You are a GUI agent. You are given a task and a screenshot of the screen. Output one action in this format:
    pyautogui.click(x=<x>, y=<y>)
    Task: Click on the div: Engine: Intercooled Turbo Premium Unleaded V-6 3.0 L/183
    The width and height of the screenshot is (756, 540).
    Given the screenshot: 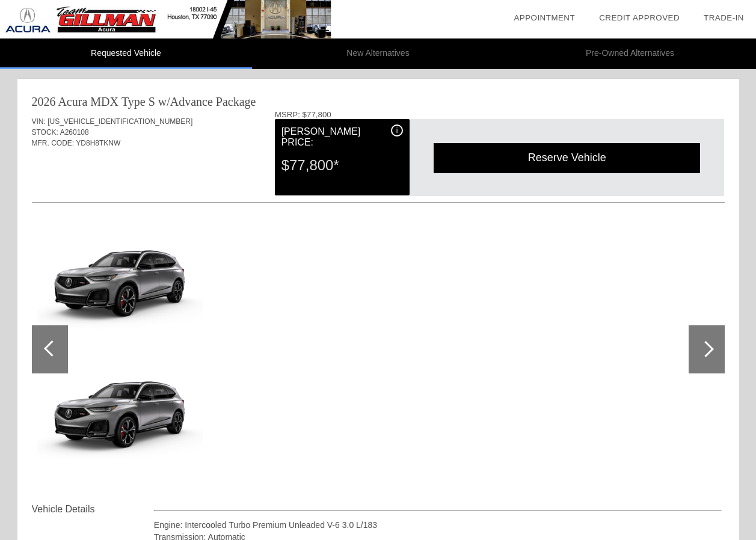 What is the action you would take?
    pyautogui.click(x=438, y=525)
    